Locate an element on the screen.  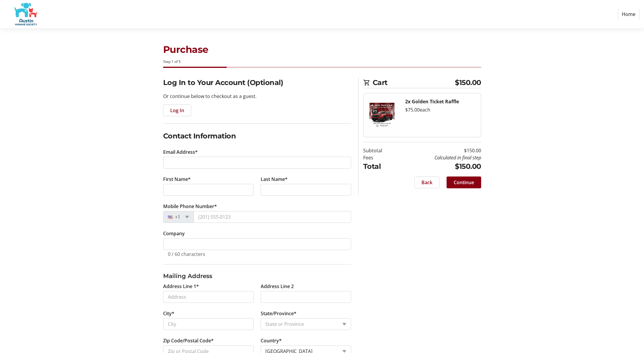
td: Total is located at coordinates (380, 167).